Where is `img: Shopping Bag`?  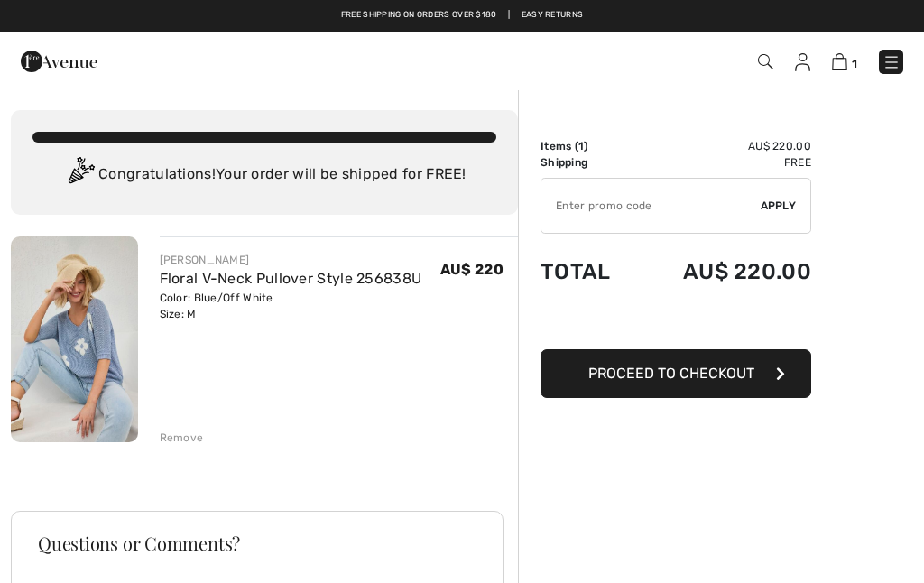
img: Shopping Bag is located at coordinates (840, 61).